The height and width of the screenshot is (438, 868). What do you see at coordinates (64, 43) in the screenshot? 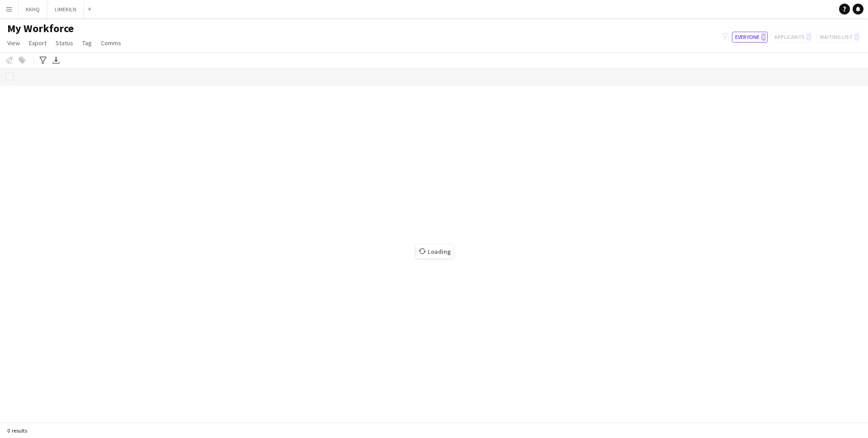
I see `span: Status` at bounding box center [64, 43].